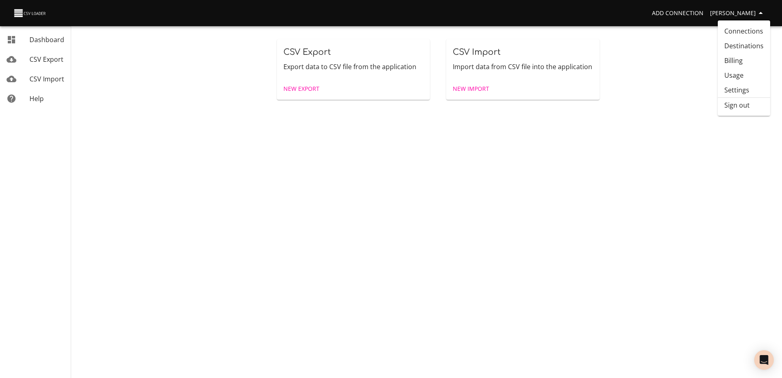 This screenshot has width=782, height=378. Describe the element at coordinates (744, 31) in the screenshot. I see `a: Connections` at that location.